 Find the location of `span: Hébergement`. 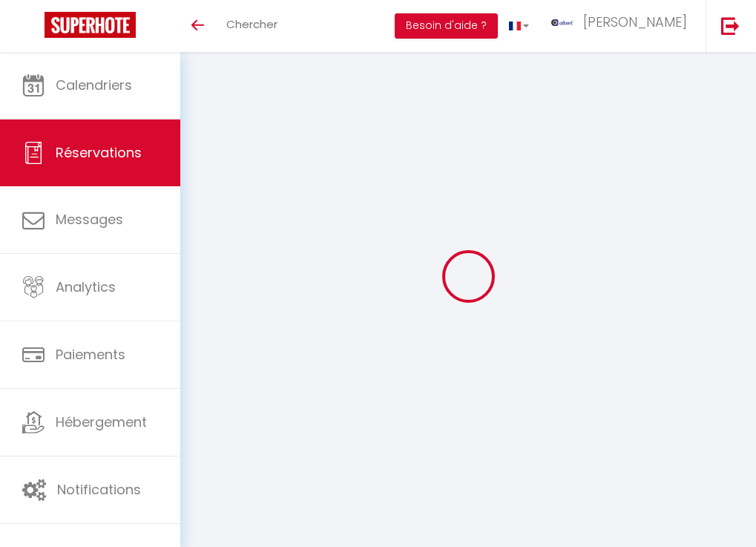

span: Hébergement is located at coordinates (101, 422).